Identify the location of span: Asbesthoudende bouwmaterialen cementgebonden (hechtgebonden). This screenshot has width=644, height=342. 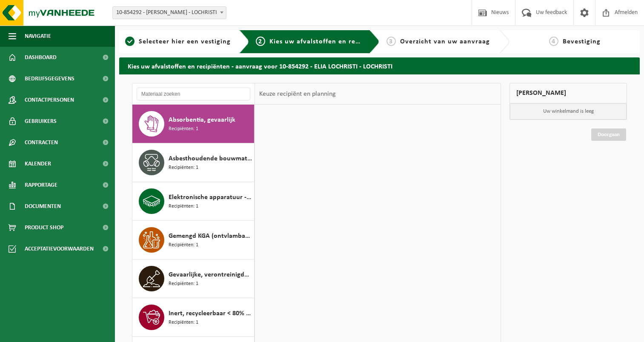
(210, 159).